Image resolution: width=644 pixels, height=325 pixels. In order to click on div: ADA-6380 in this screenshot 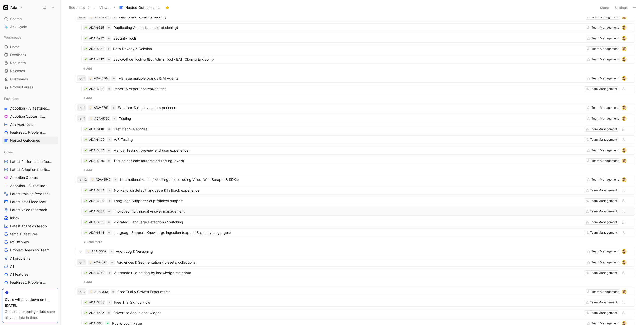, I will do `click(97, 201)`.